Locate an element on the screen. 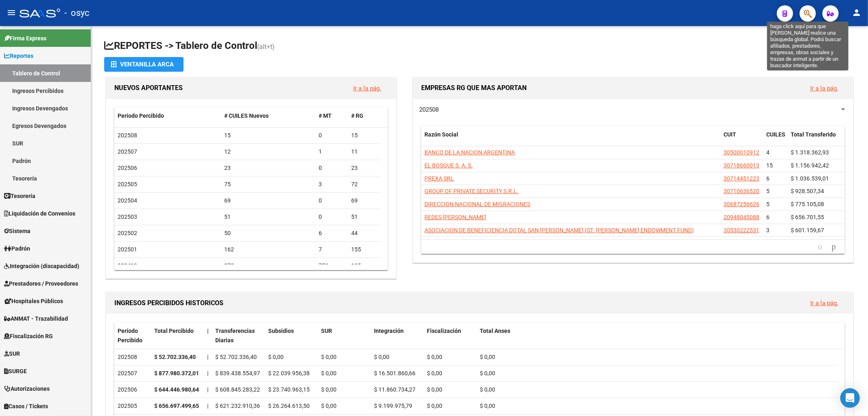  datatable-header-cell: Integración is located at coordinates (397, 336).